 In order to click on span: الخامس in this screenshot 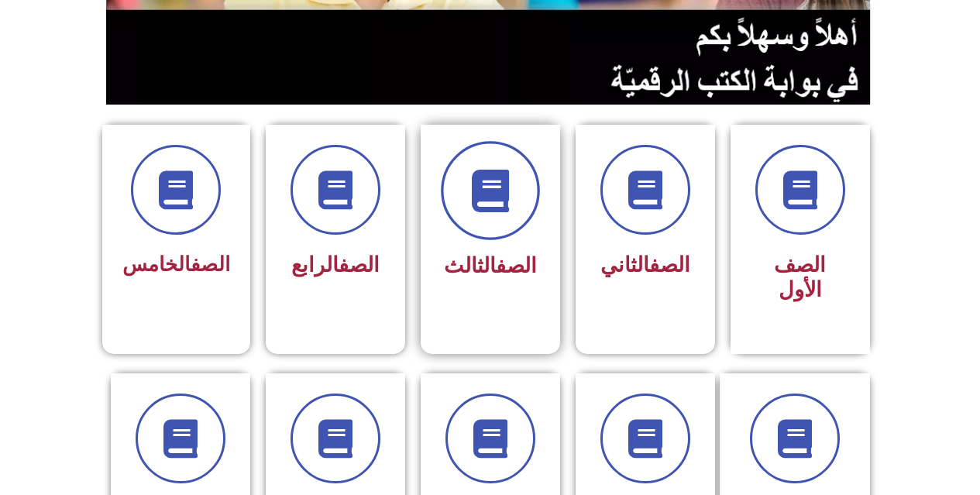, I will do `click(176, 264)`.